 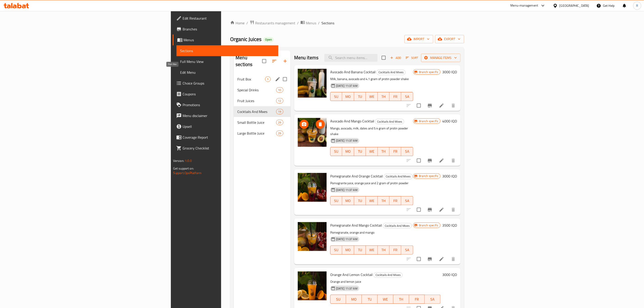 I want to click on span: Branch specific, so click(x=429, y=176).